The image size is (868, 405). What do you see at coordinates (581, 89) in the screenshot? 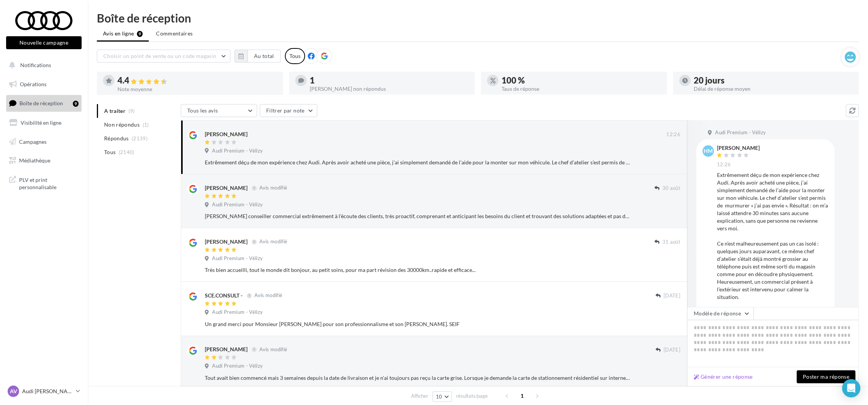
I see `div: Taux de réponse` at bounding box center [581, 89].